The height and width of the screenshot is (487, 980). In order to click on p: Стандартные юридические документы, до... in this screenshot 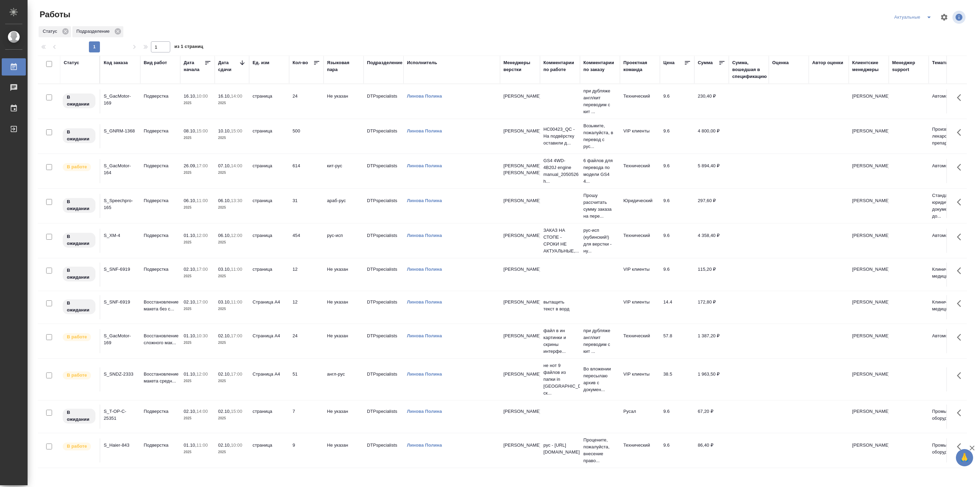, I will do `click(949, 206)`.